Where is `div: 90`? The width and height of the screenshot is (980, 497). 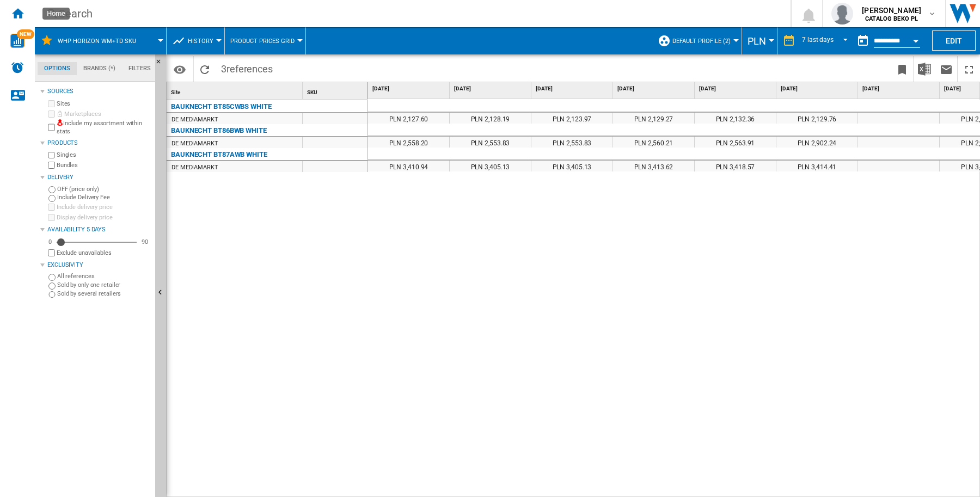
div: 90 is located at coordinates (145, 242).